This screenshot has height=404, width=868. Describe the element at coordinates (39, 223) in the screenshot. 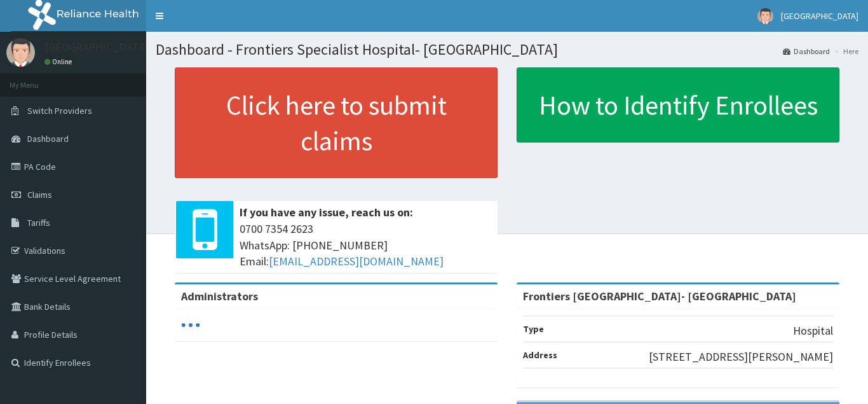

I see `span: Tariffs` at that location.